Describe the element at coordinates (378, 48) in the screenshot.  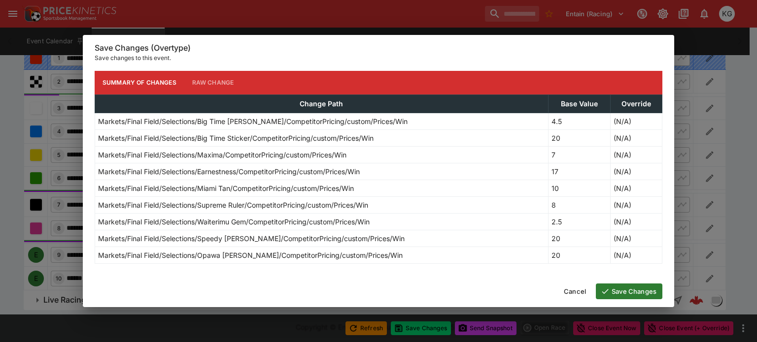
I see `h6: Save Changes (Overtype)` at that location.